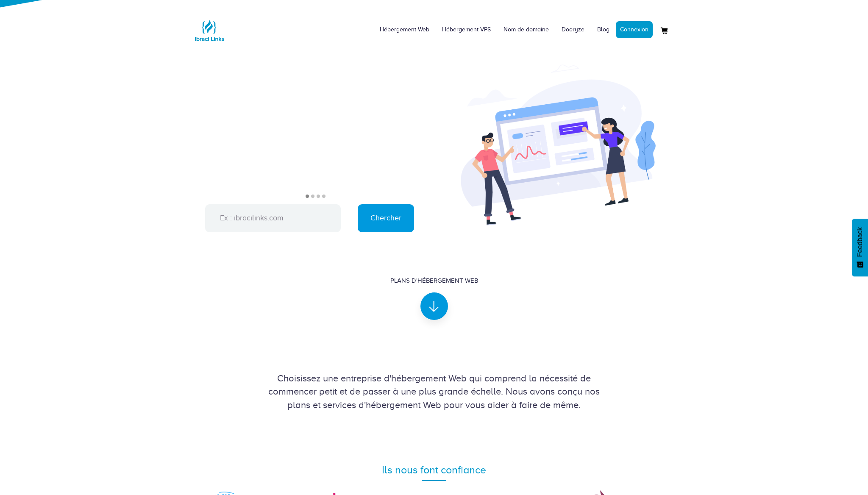  What do you see at coordinates (434, 295) in the screenshot?
I see `a: Plans d'hébergement Web` at bounding box center [434, 295].